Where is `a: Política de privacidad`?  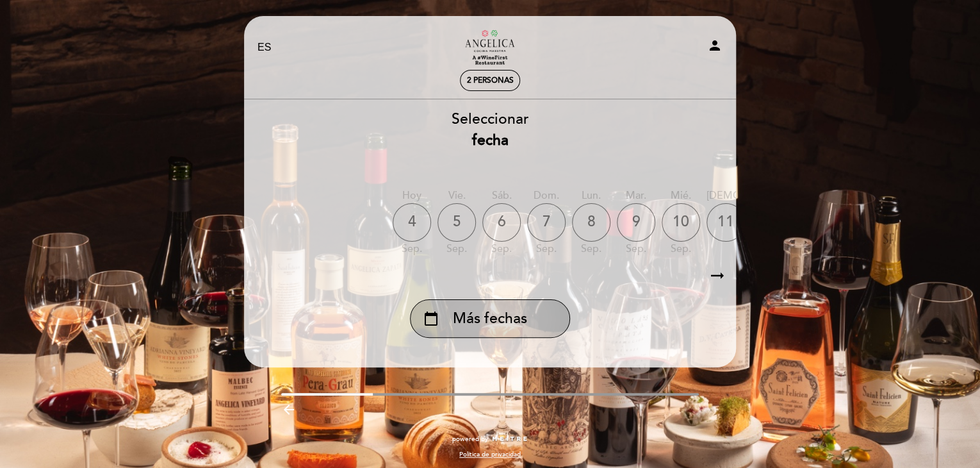 a: Política de privacidad is located at coordinates (490, 454).